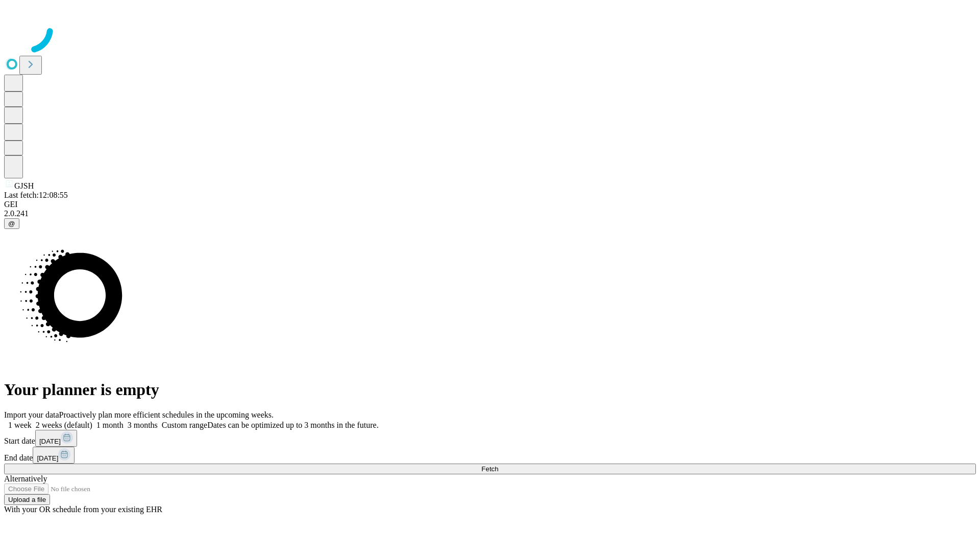  What do you see at coordinates (490, 389) in the screenshot?
I see `h1: Your planner is empty` at bounding box center [490, 389].